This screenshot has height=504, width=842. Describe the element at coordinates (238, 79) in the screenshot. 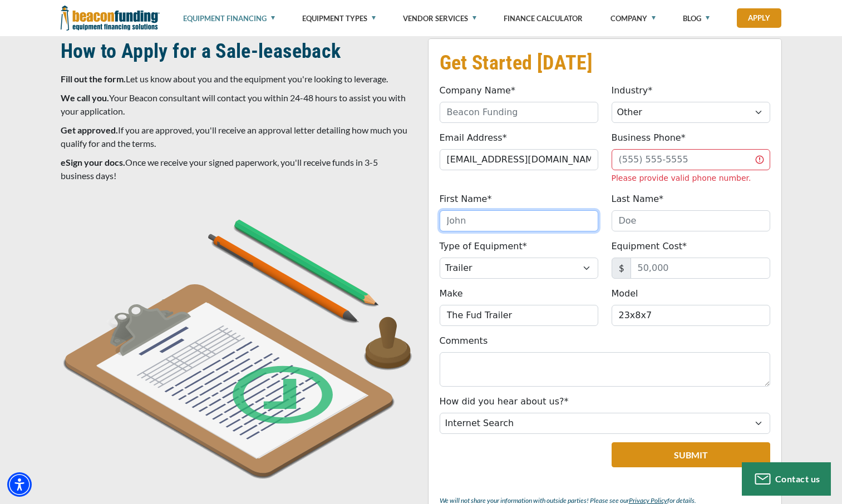

I see `p: Let us know about you and the equipment you're looking to leverage.` at that location.